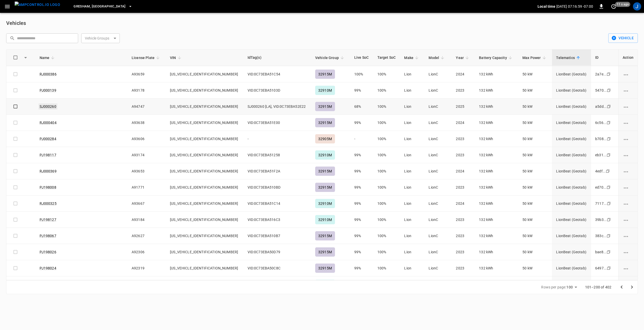  Describe the element at coordinates (601, 123) in the screenshot. I see `div: 6c56...` at that location.